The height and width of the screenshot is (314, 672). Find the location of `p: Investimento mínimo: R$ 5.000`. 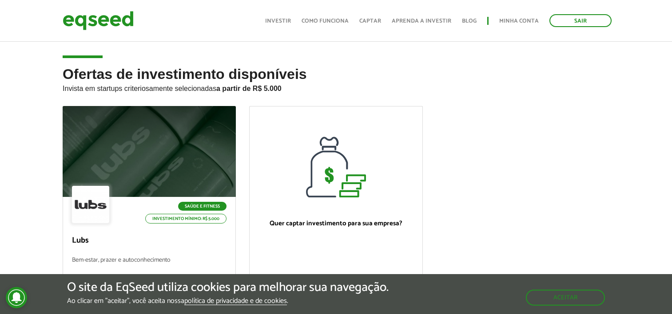

p: Investimento mínimo: R$ 5.000 is located at coordinates (186, 219).